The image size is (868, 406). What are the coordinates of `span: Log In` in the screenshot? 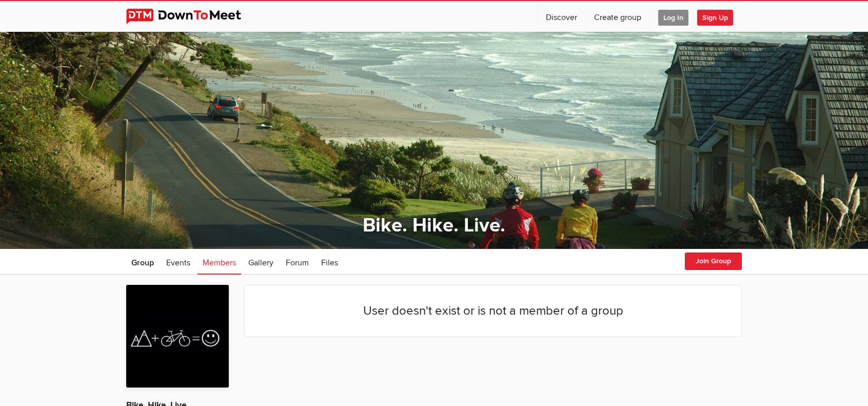 It's located at (674, 17).